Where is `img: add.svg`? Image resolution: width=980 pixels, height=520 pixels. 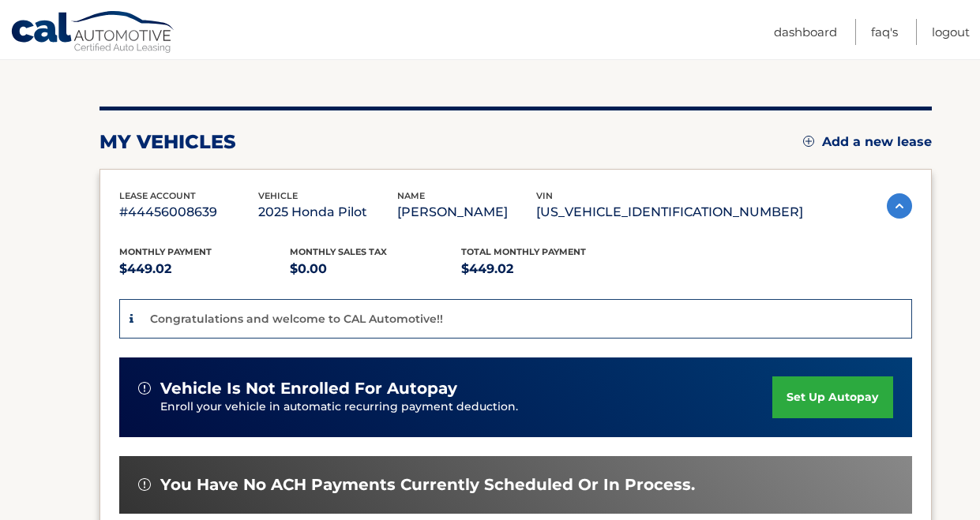 img: add.svg is located at coordinates (809, 141).